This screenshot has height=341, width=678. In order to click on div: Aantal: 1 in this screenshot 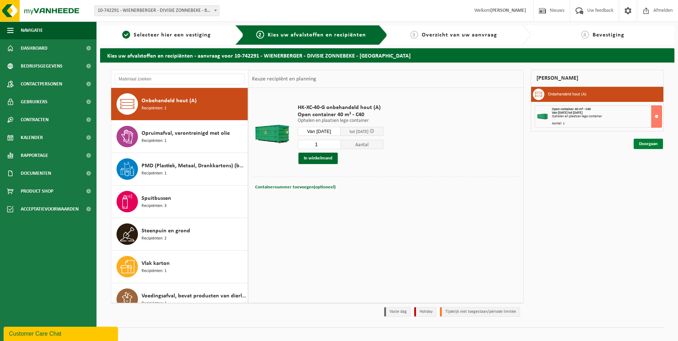, I will do `click(607, 124)`.